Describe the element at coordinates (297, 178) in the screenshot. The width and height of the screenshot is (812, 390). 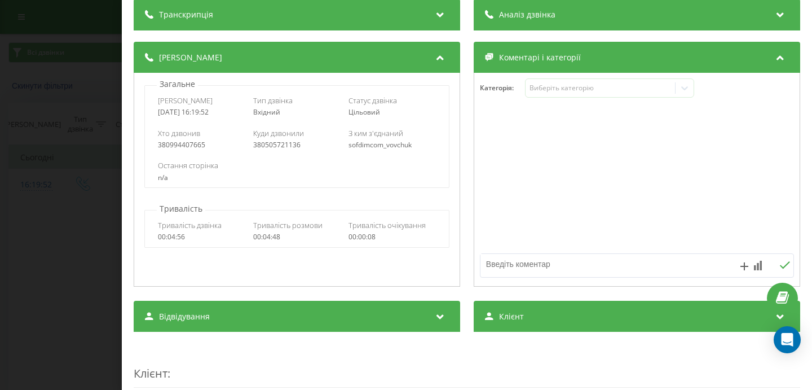
I see `div: n/a` at that location.